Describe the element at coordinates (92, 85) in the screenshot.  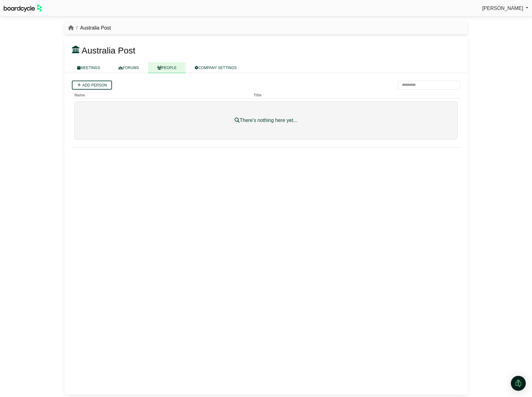
I see `a: Add person` at that location.